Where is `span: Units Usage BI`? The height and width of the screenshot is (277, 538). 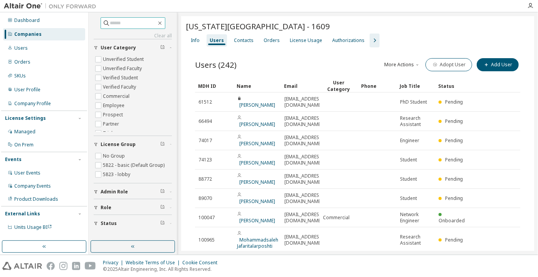
span: Units Usage BI is located at coordinates (33, 227).